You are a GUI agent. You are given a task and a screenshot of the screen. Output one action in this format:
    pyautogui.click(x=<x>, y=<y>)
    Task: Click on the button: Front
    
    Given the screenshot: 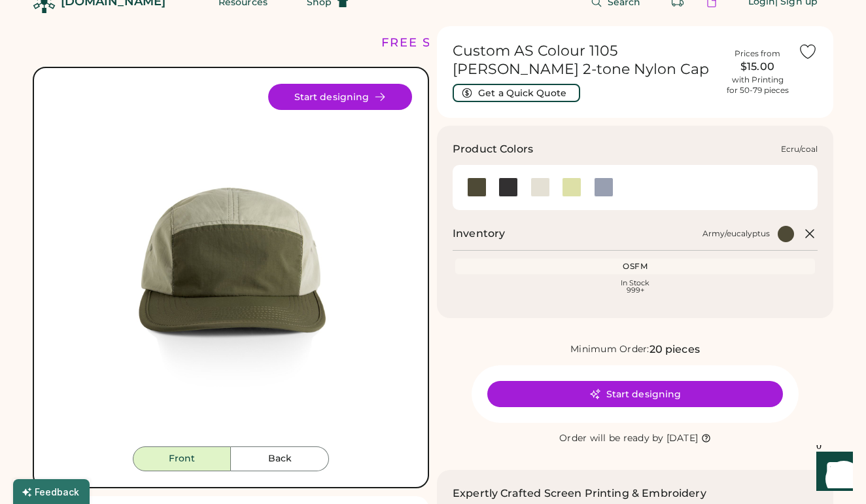 What is the action you would take?
    pyautogui.click(x=182, y=458)
    